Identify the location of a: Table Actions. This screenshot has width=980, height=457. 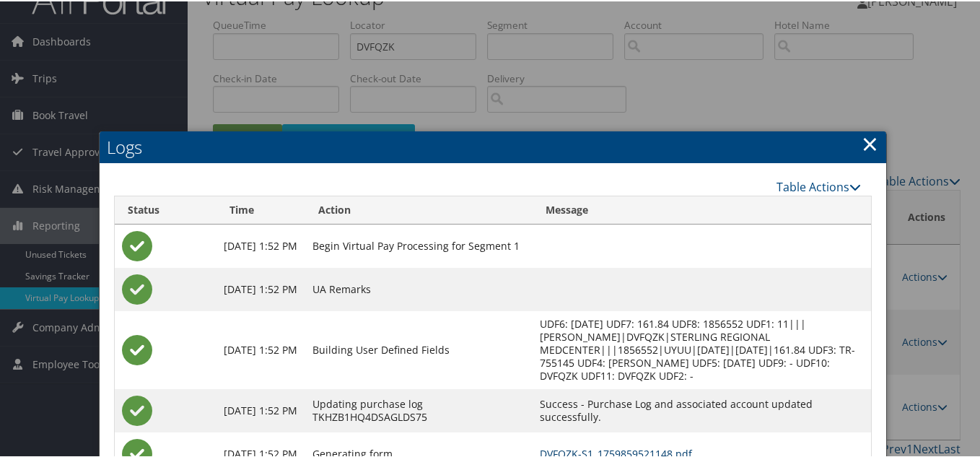
(818, 186).